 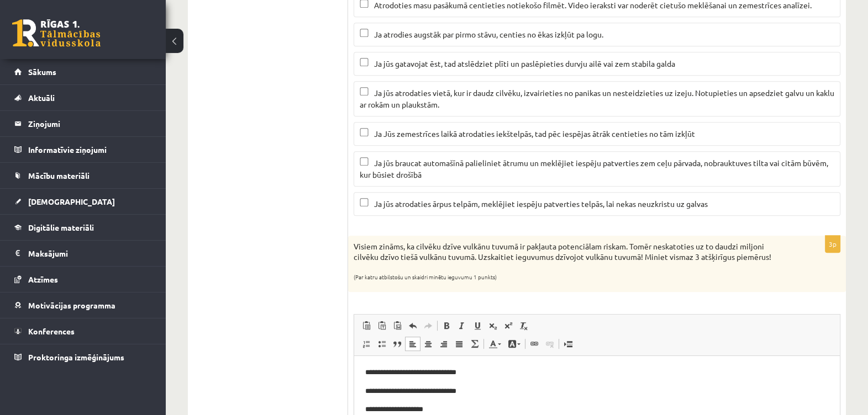 I want to click on a: Ziņojumi, so click(x=83, y=124).